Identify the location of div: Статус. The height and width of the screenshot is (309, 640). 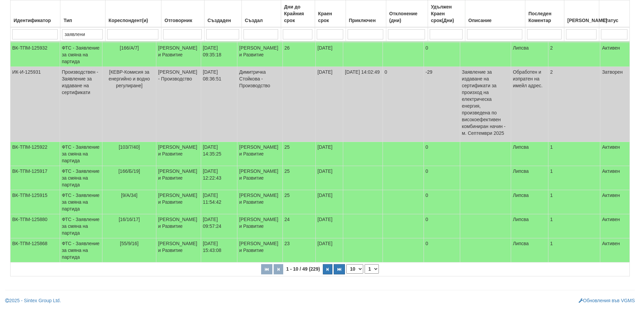
(614, 20).